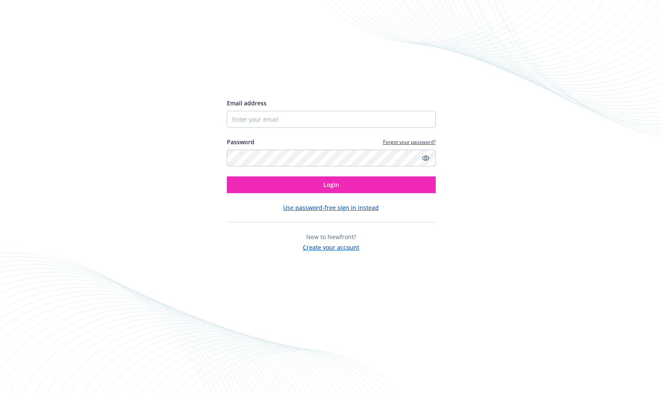 The width and height of the screenshot is (662, 393). What do you see at coordinates (409, 142) in the screenshot?
I see `a: Forgot your password?` at bounding box center [409, 142].